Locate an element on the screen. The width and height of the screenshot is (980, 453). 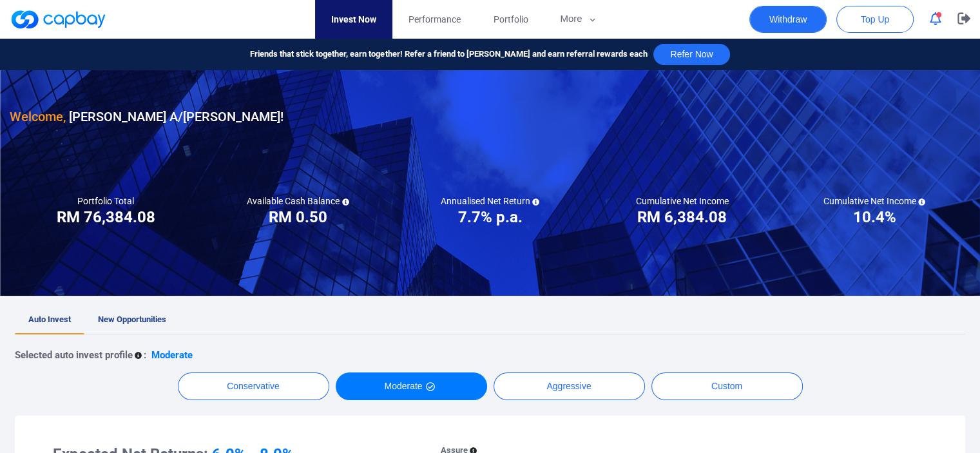
h3: RM 6,384.08 is located at coordinates (682, 217).